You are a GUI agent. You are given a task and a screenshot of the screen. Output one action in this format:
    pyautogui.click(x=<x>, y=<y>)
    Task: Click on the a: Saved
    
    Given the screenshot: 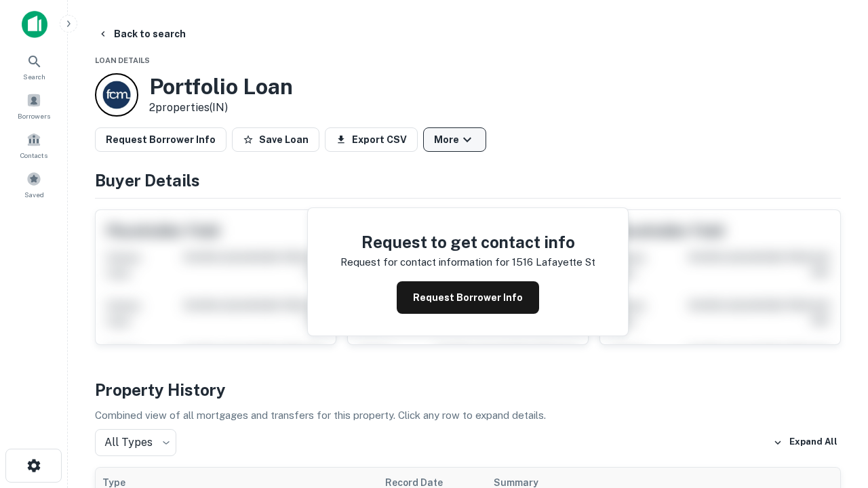 What is the action you would take?
    pyautogui.click(x=34, y=184)
    